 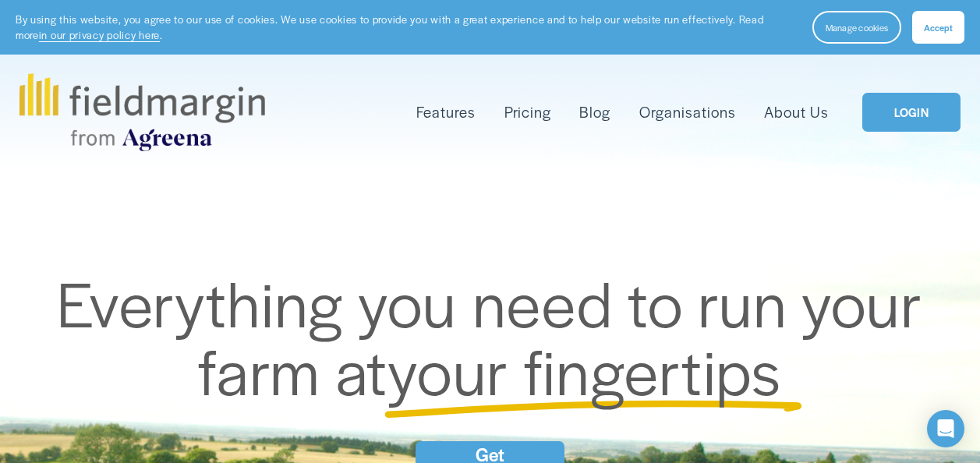 I want to click on span: your fingertips, so click(x=584, y=370).